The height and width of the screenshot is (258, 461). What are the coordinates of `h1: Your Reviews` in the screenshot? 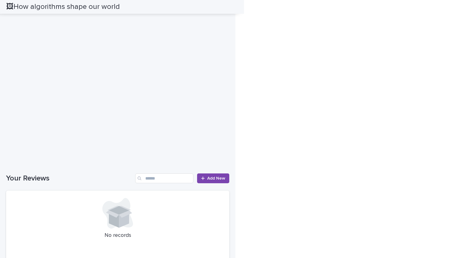 It's located at (69, 178).